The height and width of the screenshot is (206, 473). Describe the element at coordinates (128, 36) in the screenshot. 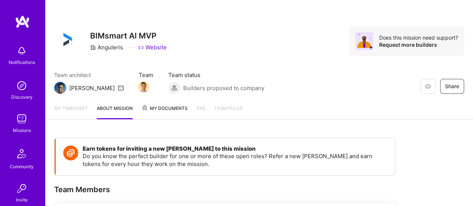

I see `h3: BIMsmart AI MVP` at that location.